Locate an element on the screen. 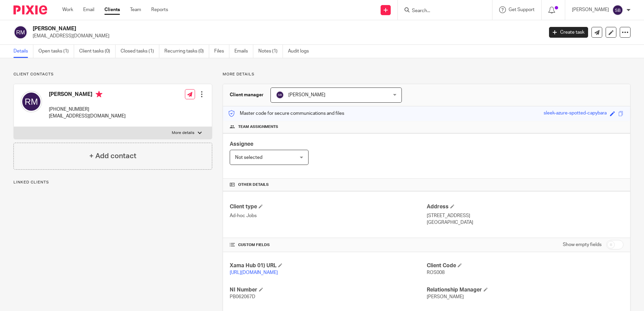  h4: Client type is located at coordinates (328, 207).